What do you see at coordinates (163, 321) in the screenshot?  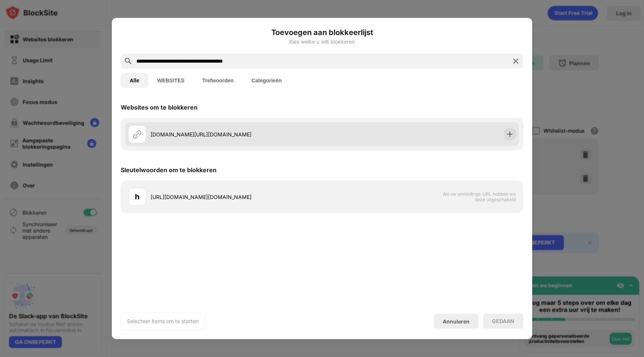 I see `div: Selecteer items om te starten` at bounding box center [163, 321].